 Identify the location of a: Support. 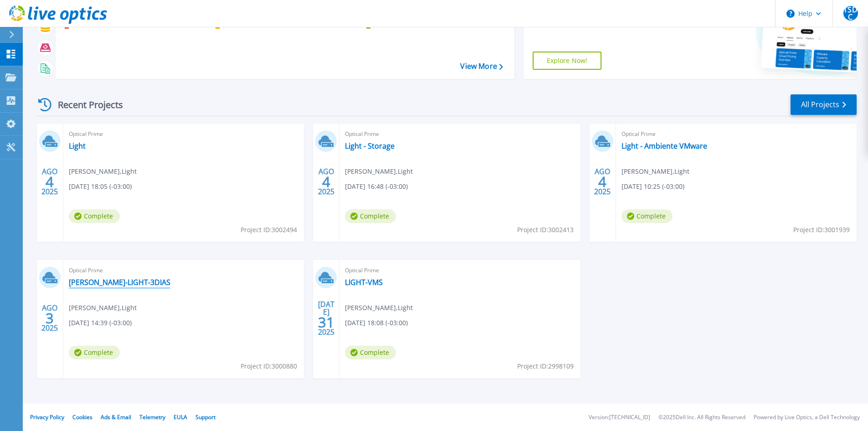
(206, 417).